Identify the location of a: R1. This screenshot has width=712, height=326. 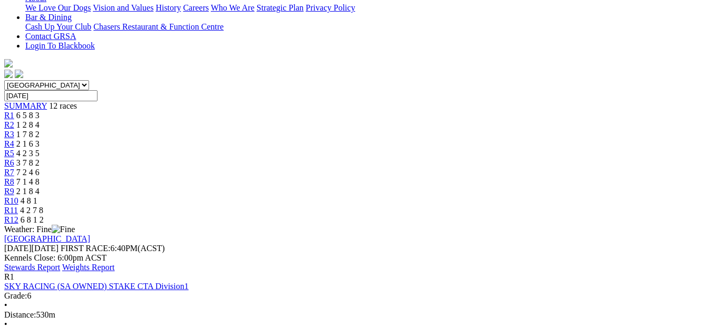
(9, 115).